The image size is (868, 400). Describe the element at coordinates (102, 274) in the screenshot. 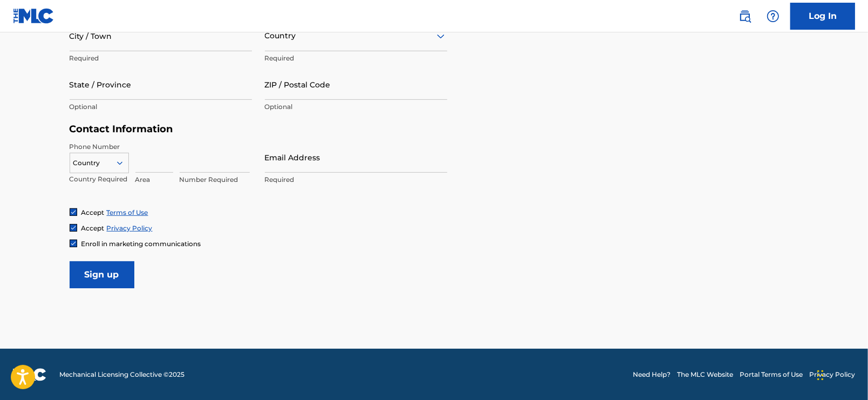

I see `input: Sign up` at that location.